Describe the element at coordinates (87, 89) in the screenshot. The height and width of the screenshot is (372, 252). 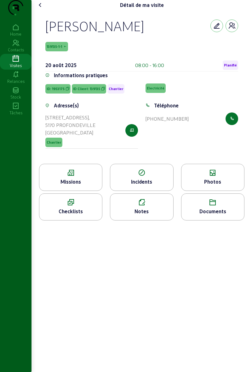
I see `span: ID Client: 139135` at that location.